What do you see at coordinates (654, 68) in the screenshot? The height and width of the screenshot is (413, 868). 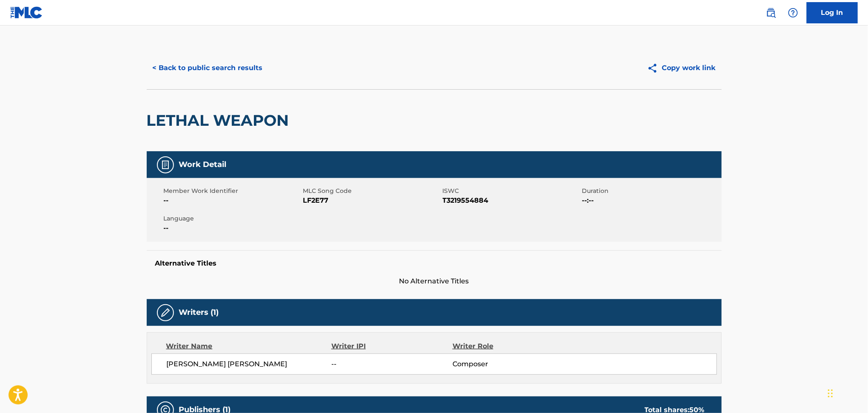 I see `img: Copy work link` at bounding box center [654, 68].